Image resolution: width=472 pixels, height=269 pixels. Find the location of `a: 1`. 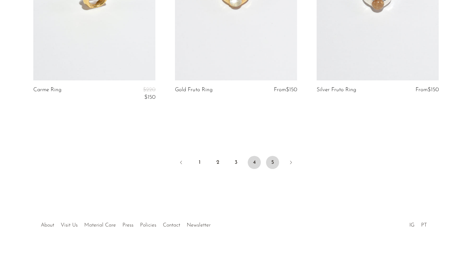

a: 1 is located at coordinates (199, 162).